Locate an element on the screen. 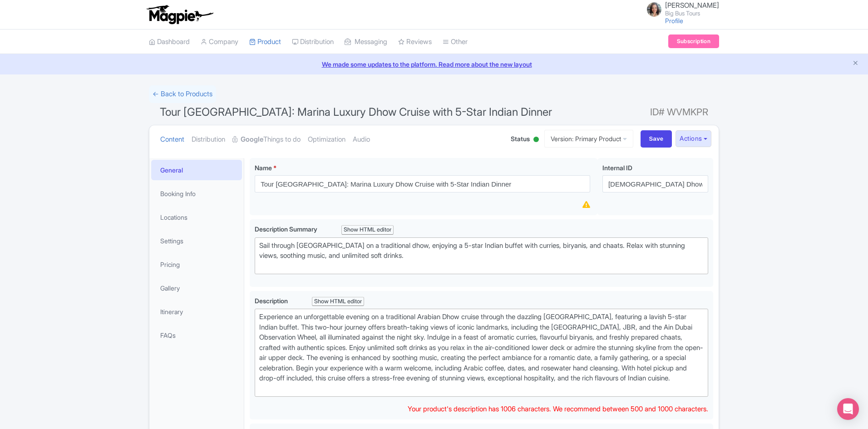 This screenshot has height=429, width=868. a: We made some updates to the platform. Read more about the new layout is located at coordinates (434, 64).